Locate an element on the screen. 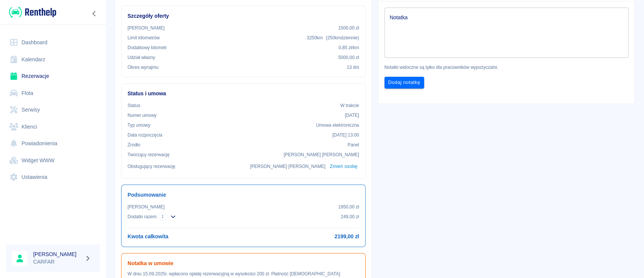 The height and width of the screenshot is (278, 644). h6: Status i umowa is located at coordinates (243, 93).